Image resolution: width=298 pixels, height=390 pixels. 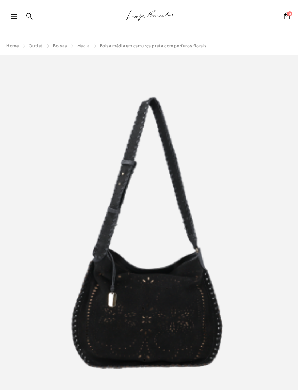 I want to click on span: Bolsas, so click(x=60, y=46).